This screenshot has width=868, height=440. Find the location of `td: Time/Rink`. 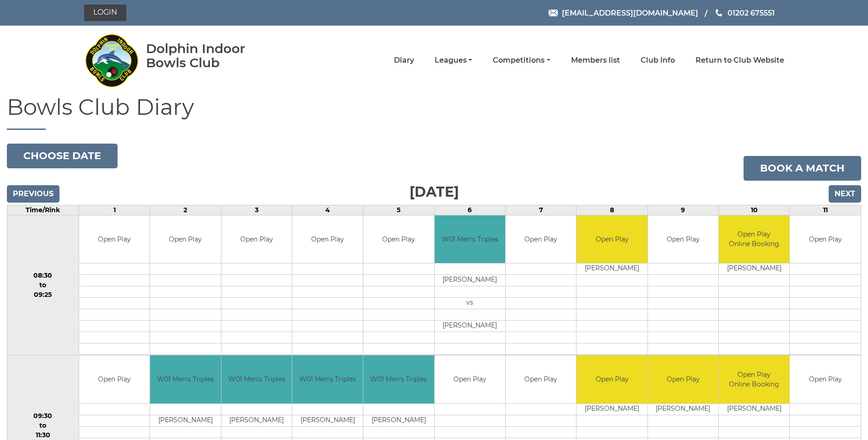

td: Time/Rink is located at coordinates (43, 210).